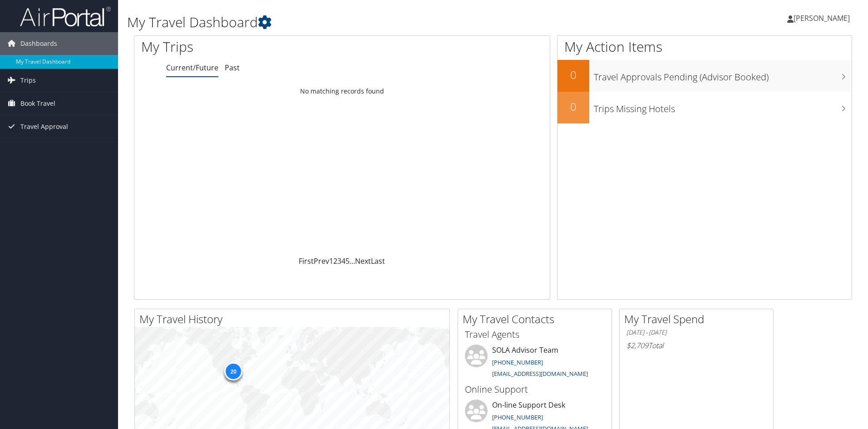 The width and height of the screenshot is (868, 429). What do you see at coordinates (28, 80) in the screenshot?
I see `span: Trips` at bounding box center [28, 80].